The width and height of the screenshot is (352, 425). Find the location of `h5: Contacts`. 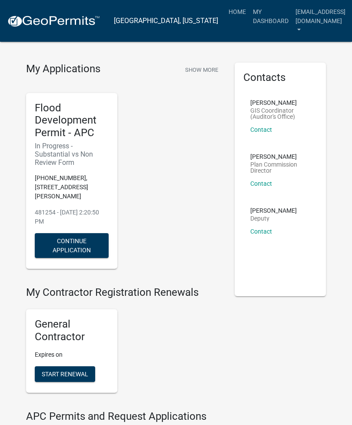

h5: Contacts is located at coordinates (281, 77).